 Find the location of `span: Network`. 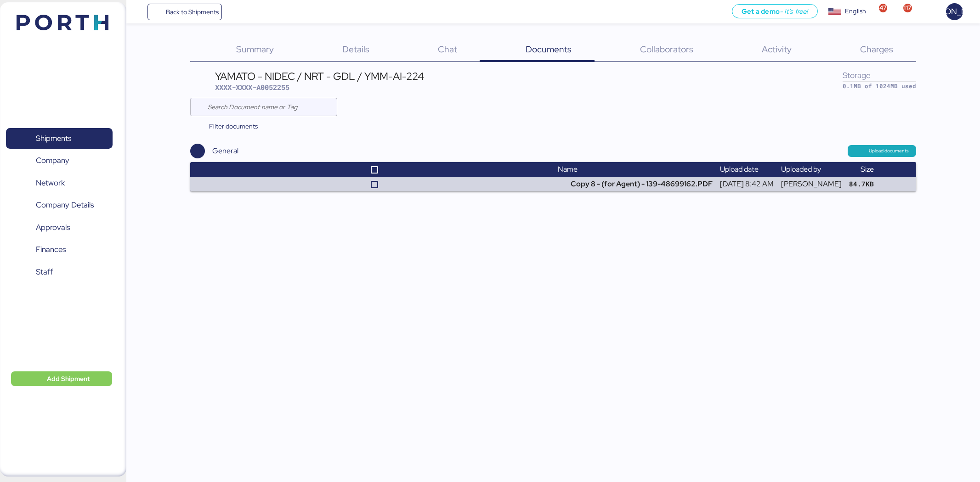

span: Network is located at coordinates (50, 182).